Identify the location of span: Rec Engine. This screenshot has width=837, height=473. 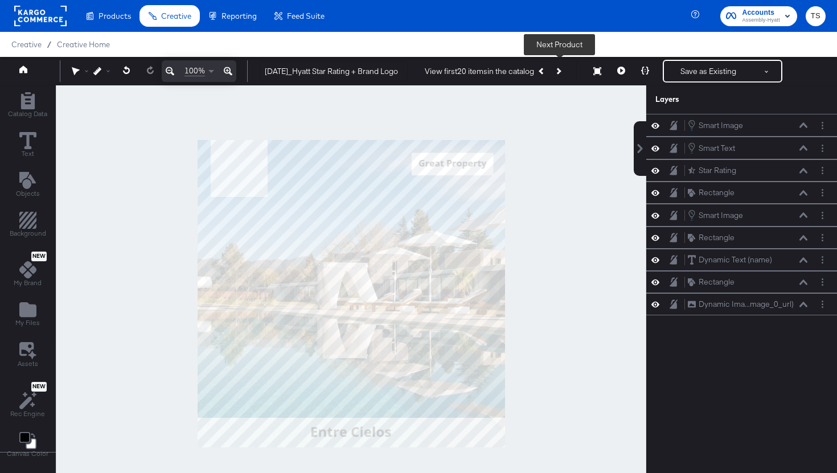
(27, 414).